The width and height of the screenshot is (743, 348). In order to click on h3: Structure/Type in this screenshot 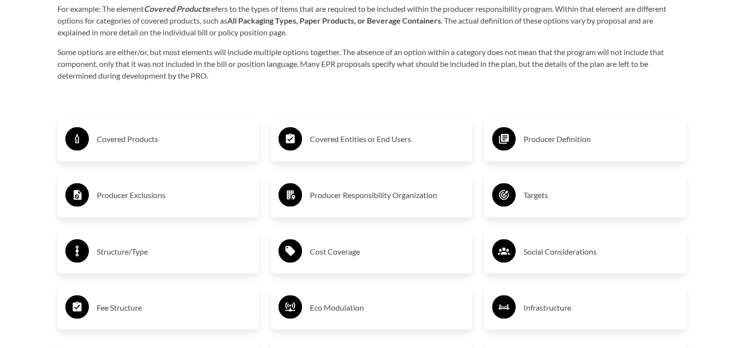, I will do `click(174, 251)`.